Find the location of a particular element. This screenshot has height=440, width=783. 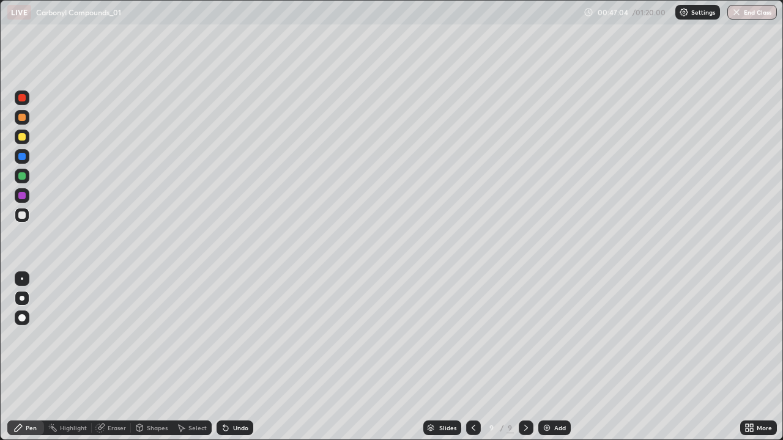

div: Eraser is located at coordinates (117, 428).